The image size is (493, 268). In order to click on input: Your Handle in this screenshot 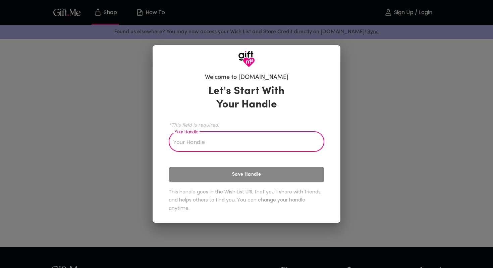, I will do `click(243, 142)`.